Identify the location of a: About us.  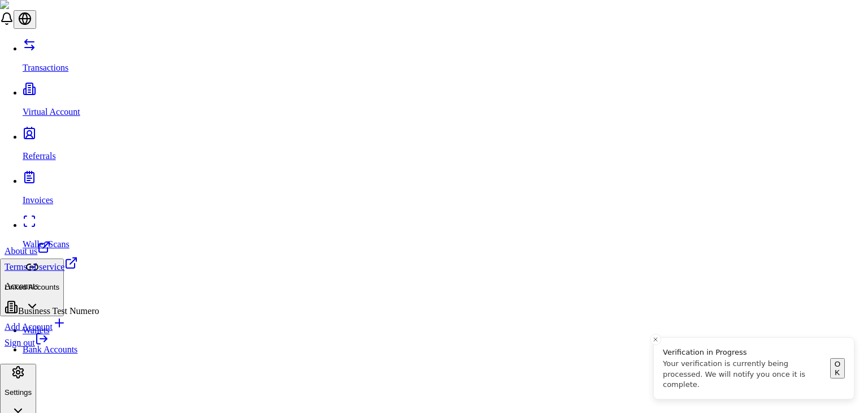
(52, 248).